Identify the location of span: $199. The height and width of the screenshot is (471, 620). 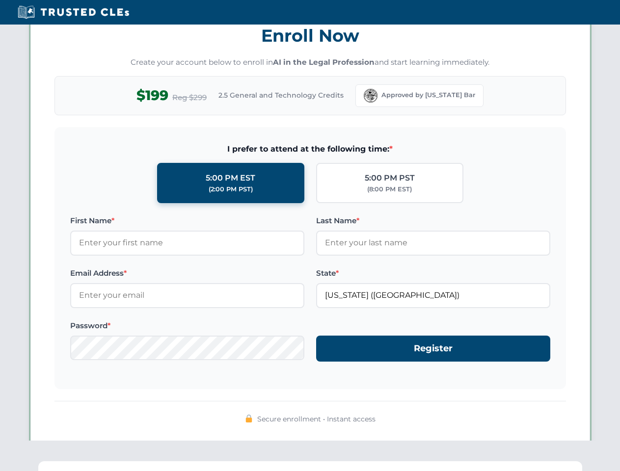
(152, 95).